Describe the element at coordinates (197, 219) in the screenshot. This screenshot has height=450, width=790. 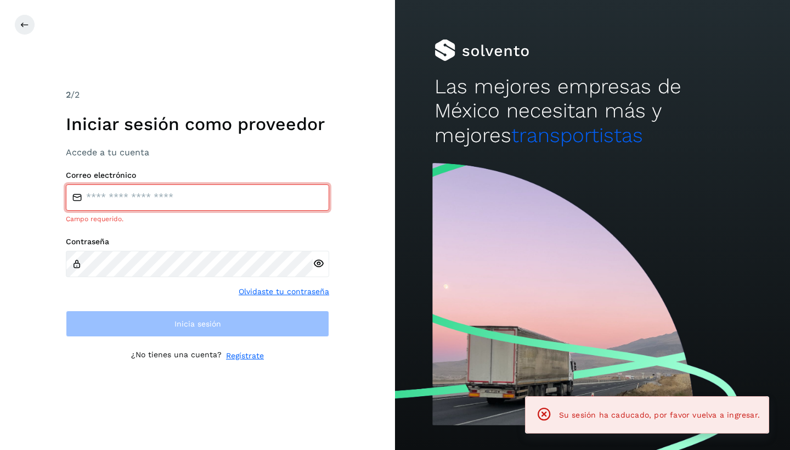
I see `div: Campo requerido.` at that location.